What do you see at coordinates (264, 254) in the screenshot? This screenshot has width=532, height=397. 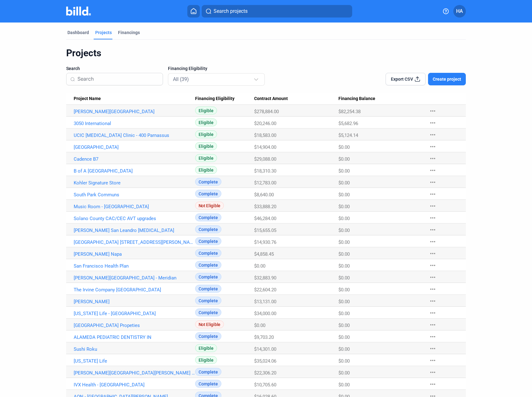 I see `span: $4,858.45` at bounding box center [264, 254].